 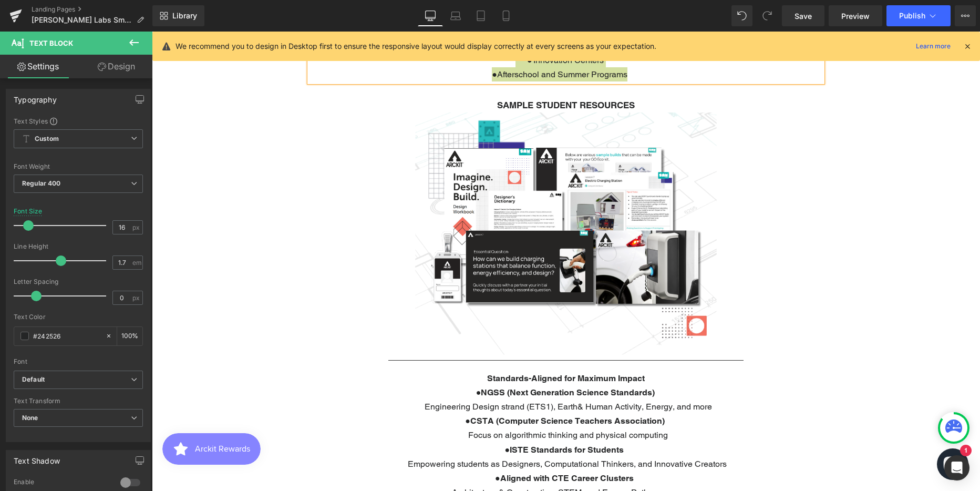 I want to click on div: Text Styles, so click(x=78, y=121).